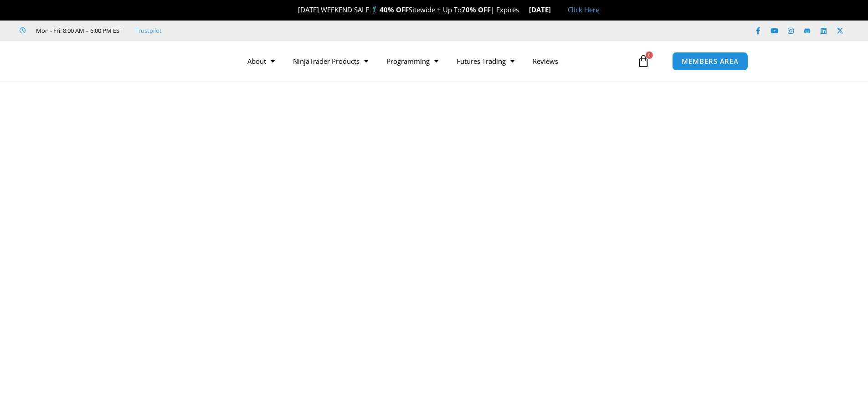 The image size is (868, 419). I want to click on a: About, so click(261, 61).